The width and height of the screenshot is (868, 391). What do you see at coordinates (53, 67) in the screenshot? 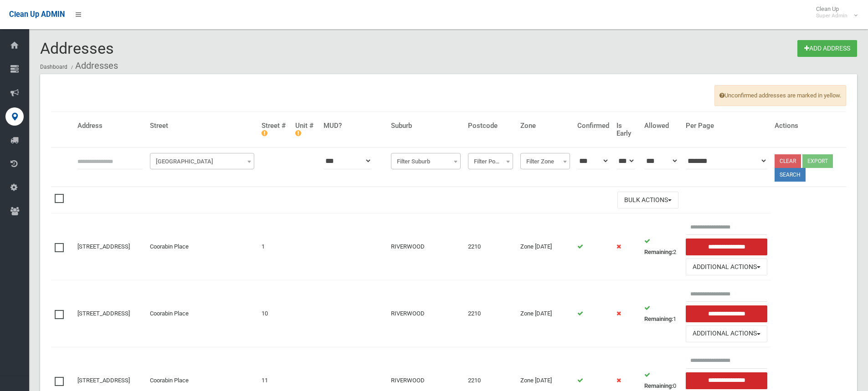
I see `a: Dashboard` at bounding box center [53, 67].